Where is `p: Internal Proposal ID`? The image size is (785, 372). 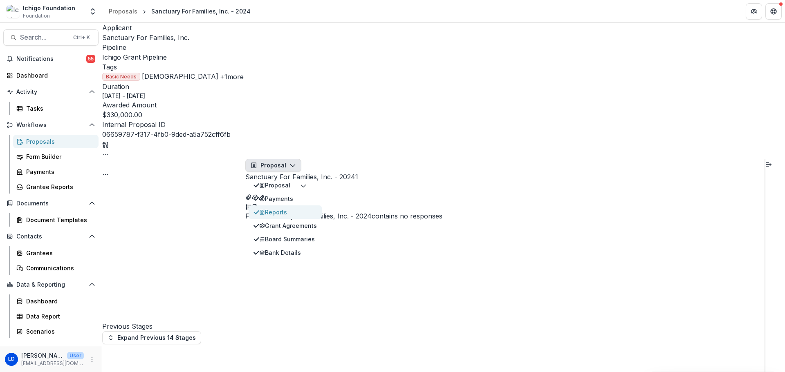 p: Internal Proposal ID is located at coordinates (134, 125).